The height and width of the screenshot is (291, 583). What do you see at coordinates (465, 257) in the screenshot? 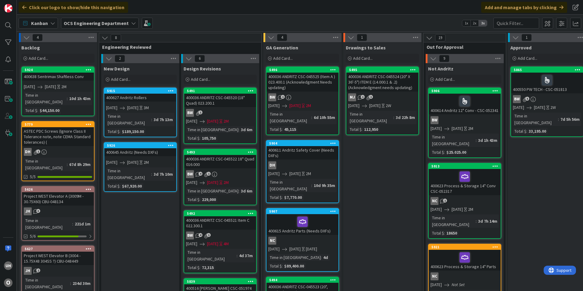
I see `div: 5921400623 Process & Storage 14" Parts` at bounding box center [465, 257].